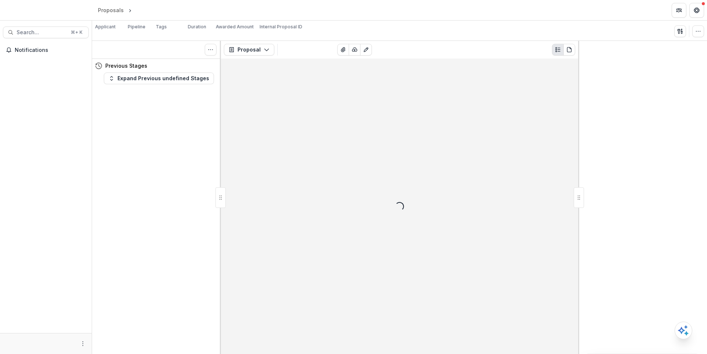 Image resolution: width=707 pixels, height=354 pixels. Describe the element at coordinates (249, 50) in the screenshot. I see `button: Proposal` at that location.